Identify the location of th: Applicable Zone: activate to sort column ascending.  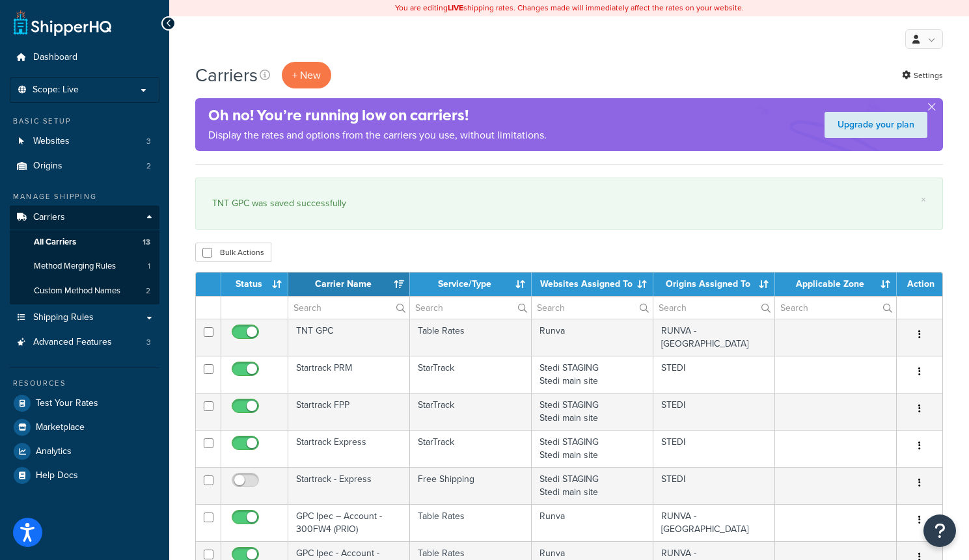
(835, 284).